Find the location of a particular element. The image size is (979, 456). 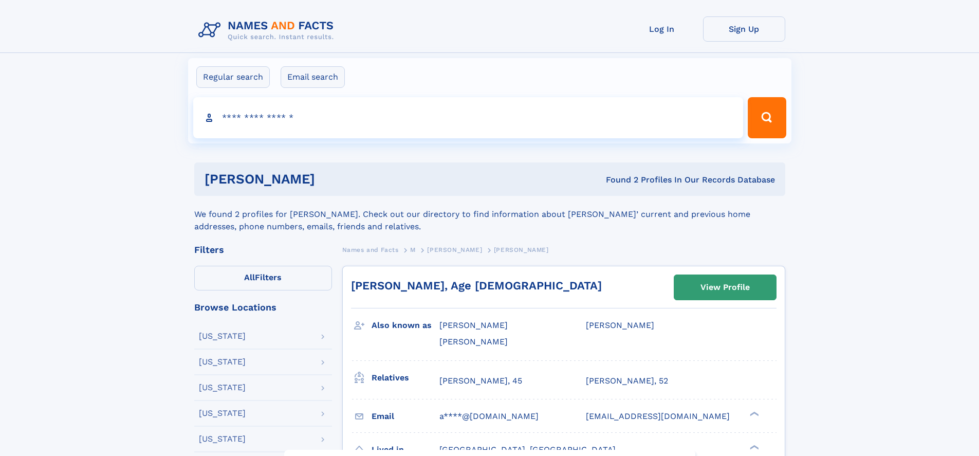

label: Regular search is located at coordinates (233, 77).